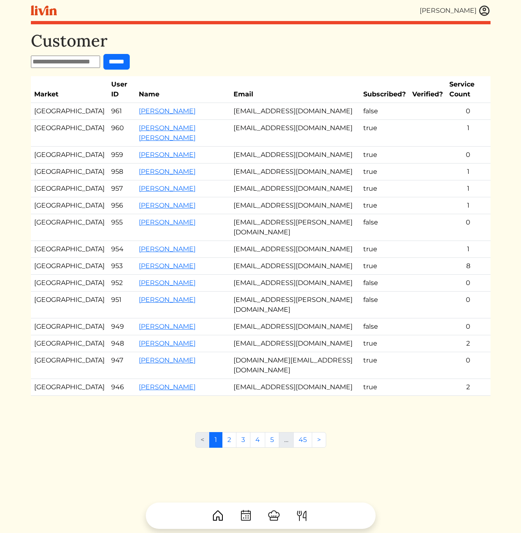 This screenshot has width=521, height=533. What do you see at coordinates (122, 365) in the screenshot?
I see `td: 947` at bounding box center [122, 365].